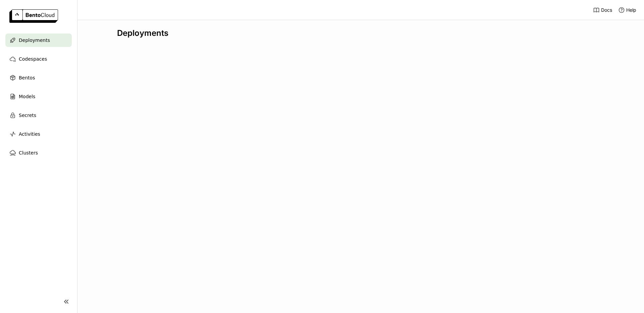 This screenshot has width=644, height=313. What do you see at coordinates (27, 96) in the screenshot?
I see `span: Models` at bounding box center [27, 96].